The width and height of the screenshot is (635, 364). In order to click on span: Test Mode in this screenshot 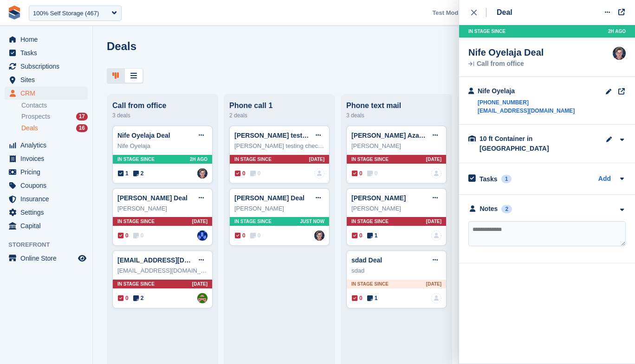, I will do `click(446, 13)`.